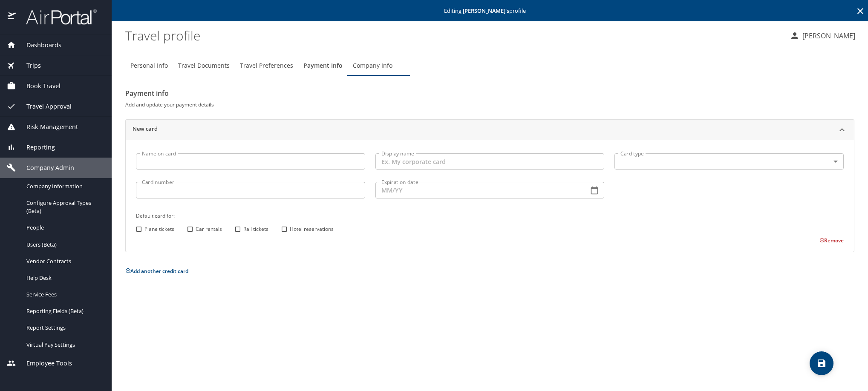 The height and width of the screenshot is (391, 868). Describe the element at coordinates (159, 229) in the screenshot. I see `span: Plane tickets` at that location.